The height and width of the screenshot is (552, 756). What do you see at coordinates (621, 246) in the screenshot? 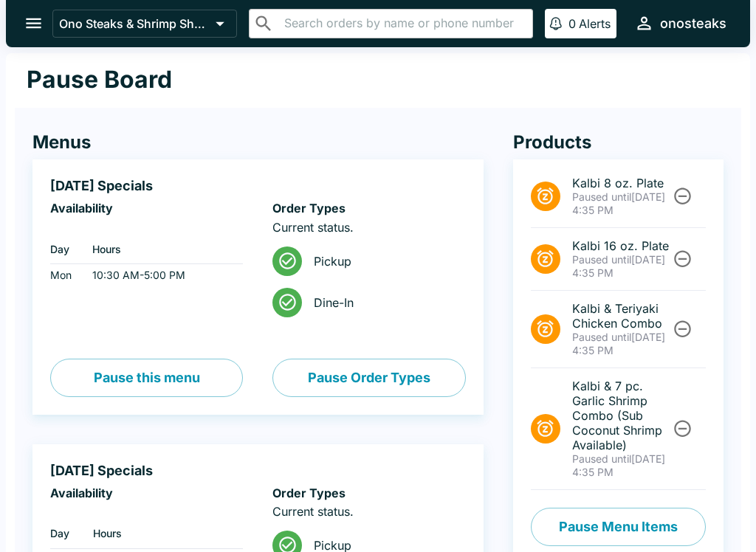
I see `span: Kalbi 16 oz. Plate` at bounding box center [621, 246].